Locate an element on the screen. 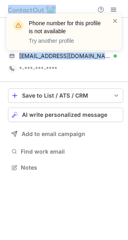  img: warning is located at coordinates (18, 26).